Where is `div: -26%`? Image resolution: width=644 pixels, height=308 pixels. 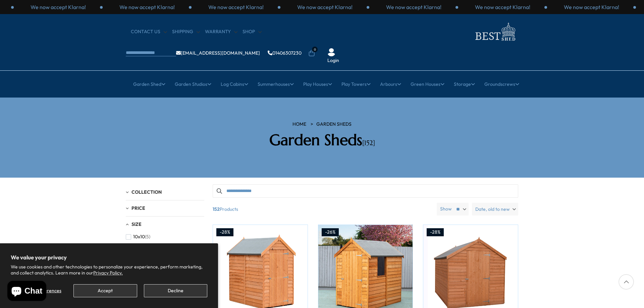
div: -26% is located at coordinates (330, 232).